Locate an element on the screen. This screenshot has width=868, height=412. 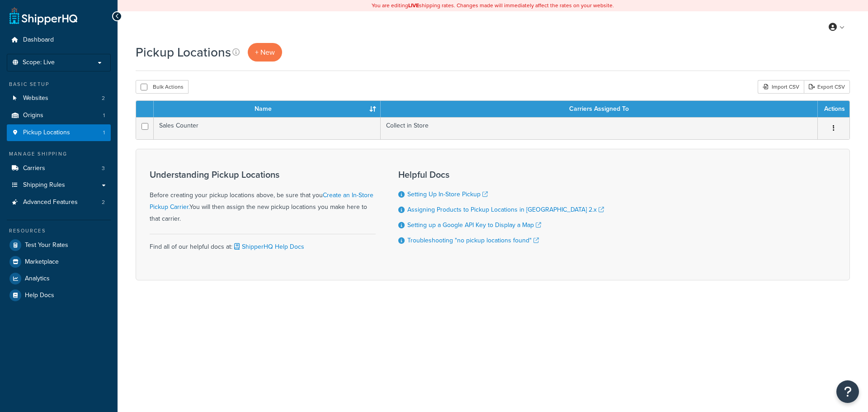
li: Carriers is located at coordinates (59, 168).